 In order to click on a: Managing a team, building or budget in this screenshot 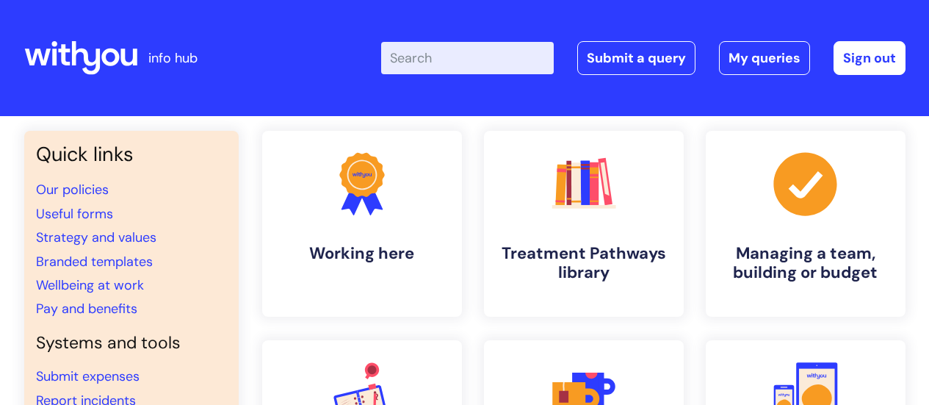, I will do `click(806, 223)`.